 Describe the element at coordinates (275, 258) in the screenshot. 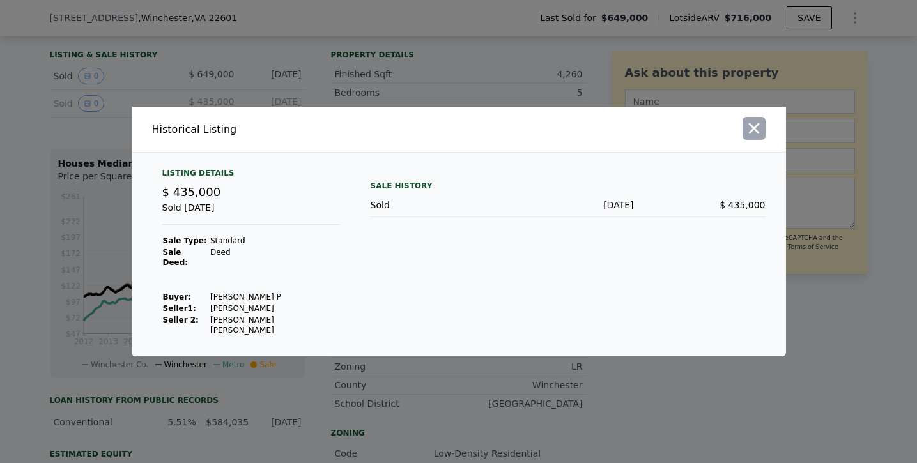

I see `td: Deed` at that location.